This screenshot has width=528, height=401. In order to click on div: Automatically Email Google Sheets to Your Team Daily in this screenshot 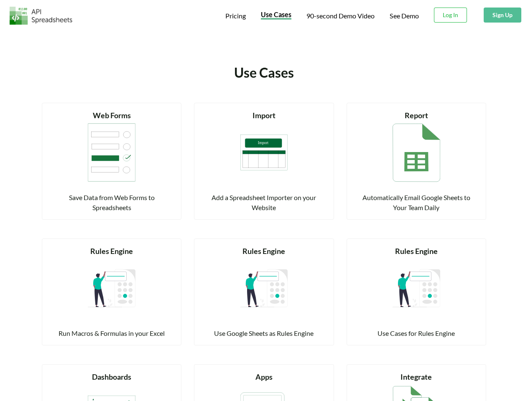, I will do `click(416, 203)`.